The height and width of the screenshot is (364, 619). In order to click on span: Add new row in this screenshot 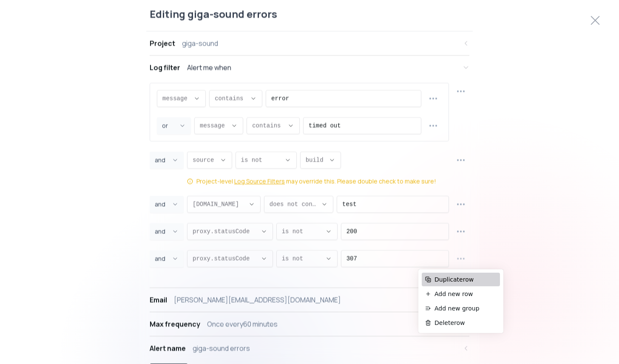, I will do `click(465, 293)`.